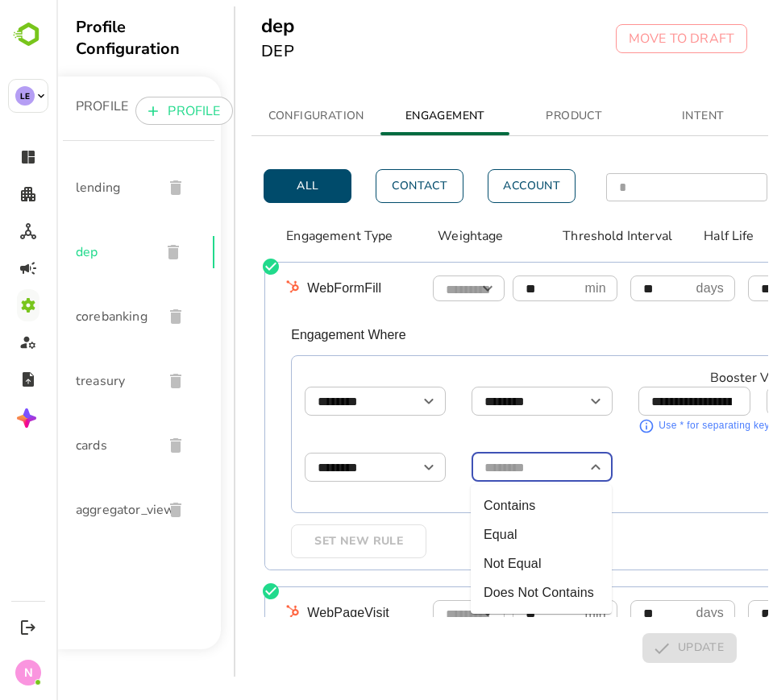 The image size is (773, 700). Describe the element at coordinates (704, 236) in the screenshot. I see `p: Half Life` at that location.